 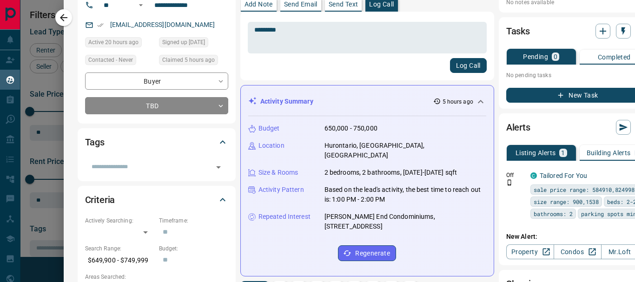 I want to click on p: Off, so click(x=516, y=175).